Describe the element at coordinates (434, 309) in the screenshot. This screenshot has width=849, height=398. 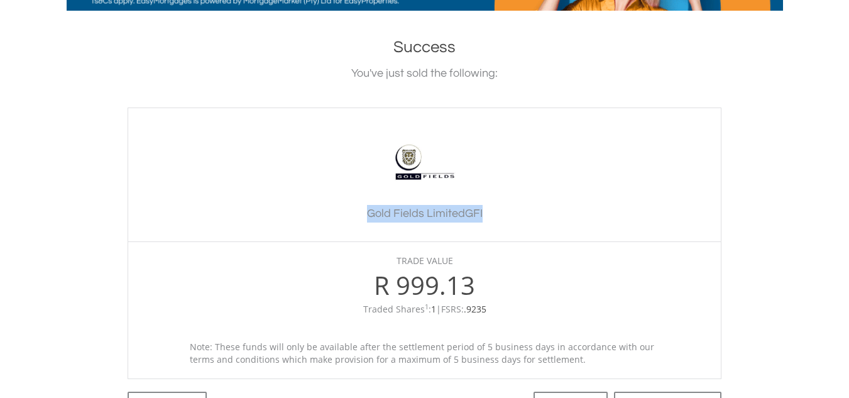
I see `span: 1` at that location.